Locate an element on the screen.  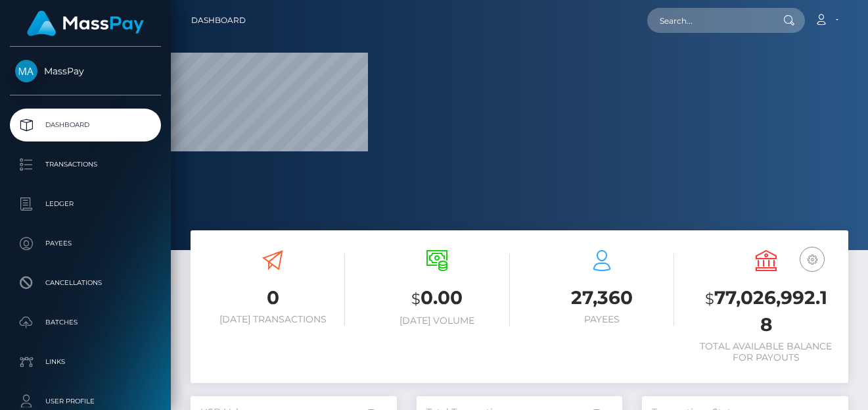
span: MassPay is located at coordinates (86, 71).